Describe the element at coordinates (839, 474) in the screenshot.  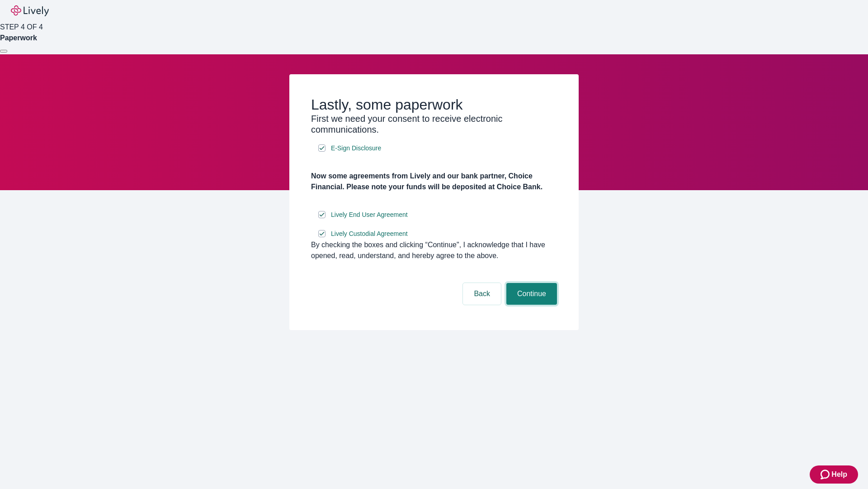
I see `span: Help` at that location.